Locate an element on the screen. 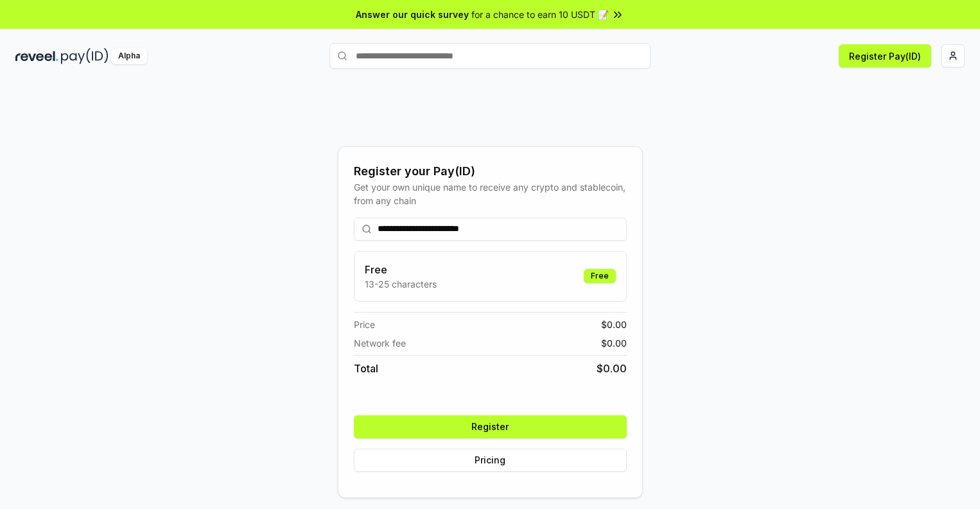  p: 13-25 characters is located at coordinates (401, 284).